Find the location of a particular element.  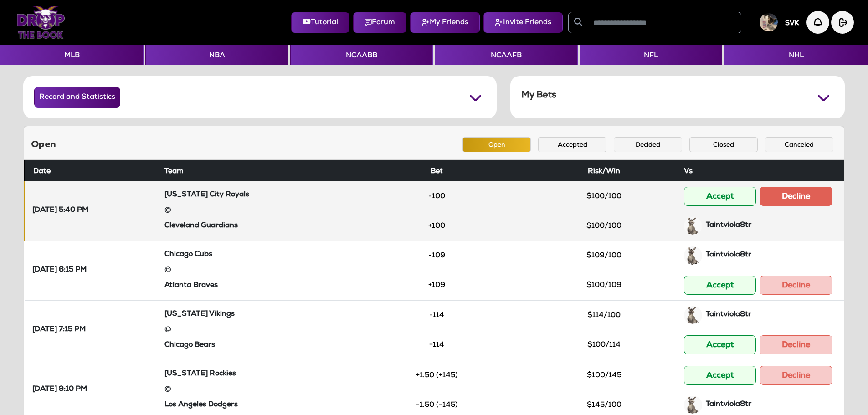

th: Bet is located at coordinates (436, 170).